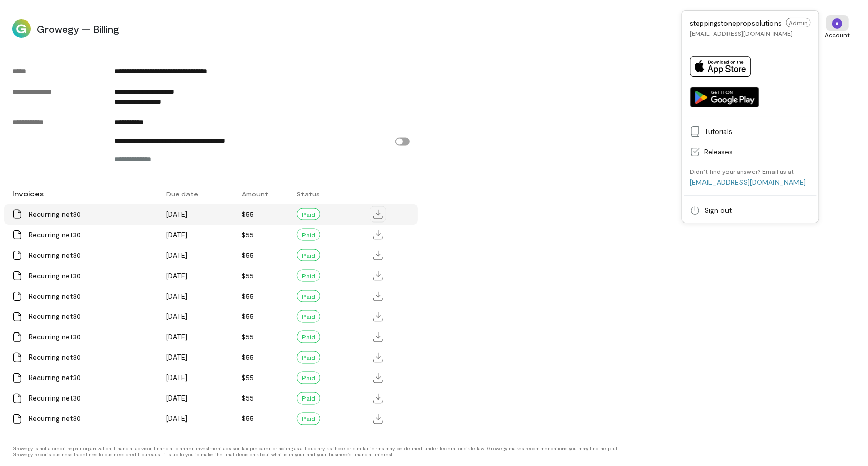  What do you see at coordinates (750, 131) in the screenshot?
I see `a: Tutorials` at bounding box center [750, 131].